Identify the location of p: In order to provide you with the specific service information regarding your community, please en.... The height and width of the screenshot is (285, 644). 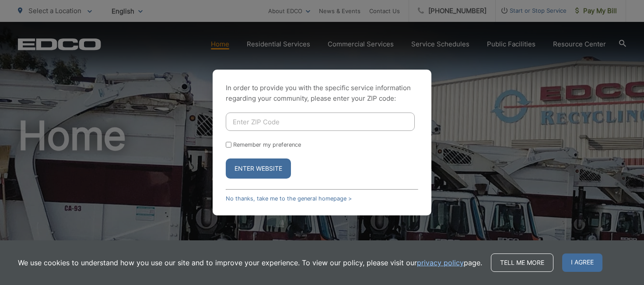
(322, 93).